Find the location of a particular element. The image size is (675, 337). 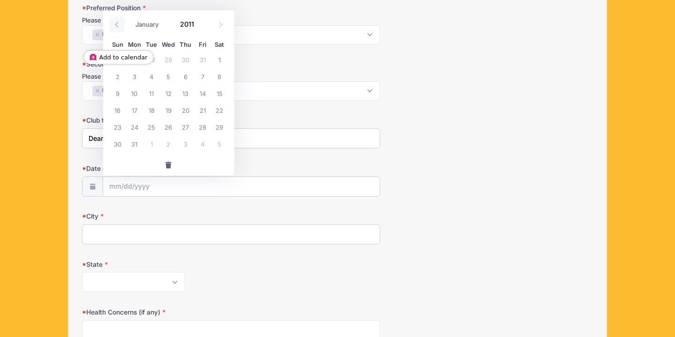

span: January 8, 2011 is located at coordinates (219, 76).